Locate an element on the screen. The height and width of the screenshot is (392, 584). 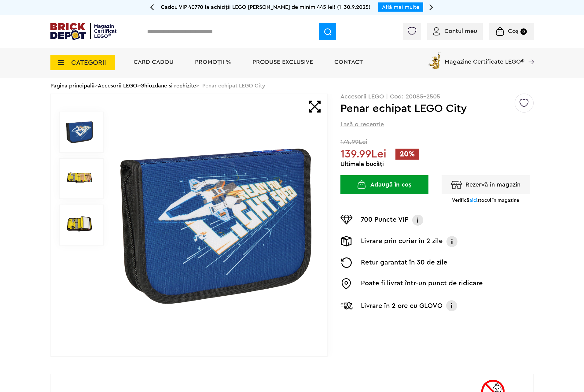
p: Accesorii LEGO | Cod: 20085-2505 is located at coordinates (437, 96).